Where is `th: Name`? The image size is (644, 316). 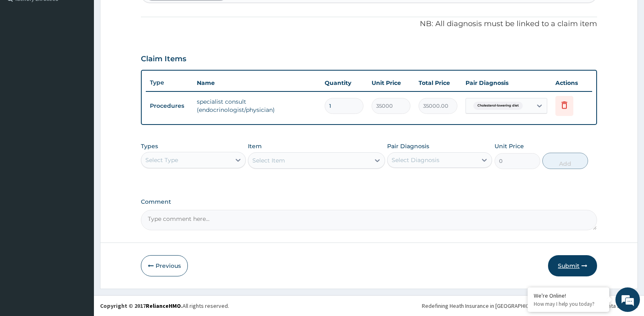
th: Name is located at coordinates (257, 83).